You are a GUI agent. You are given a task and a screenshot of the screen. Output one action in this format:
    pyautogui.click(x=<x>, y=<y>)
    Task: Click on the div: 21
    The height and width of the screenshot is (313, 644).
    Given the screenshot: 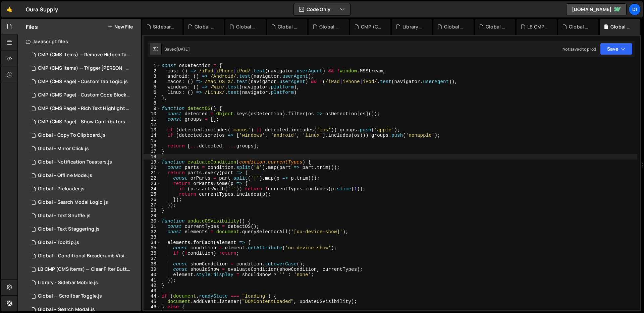 What is the action you would take?
    pyautogui.click(x=152, y=173)
    